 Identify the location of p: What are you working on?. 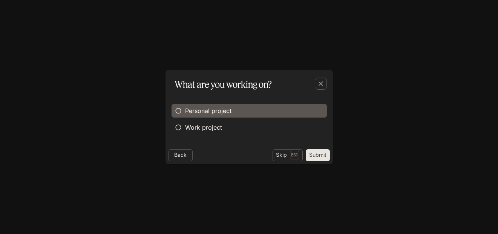
(223, 84).